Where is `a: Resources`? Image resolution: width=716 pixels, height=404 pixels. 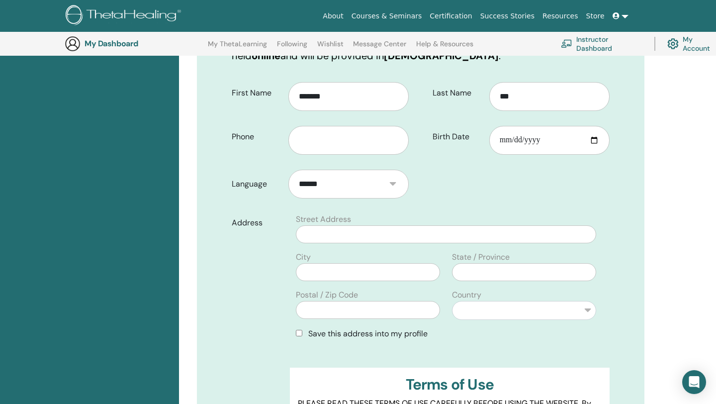 a: Resources is located at coordinates (560, 16).